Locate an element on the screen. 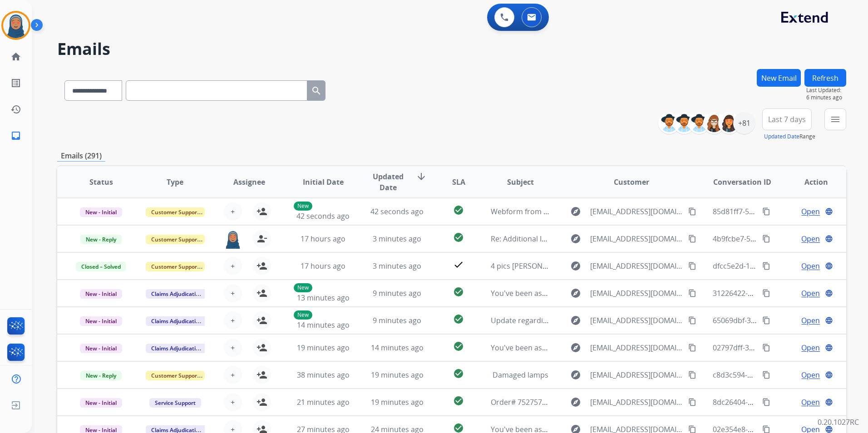  span: 14 minutes ago is located at coordinates (323, 325).